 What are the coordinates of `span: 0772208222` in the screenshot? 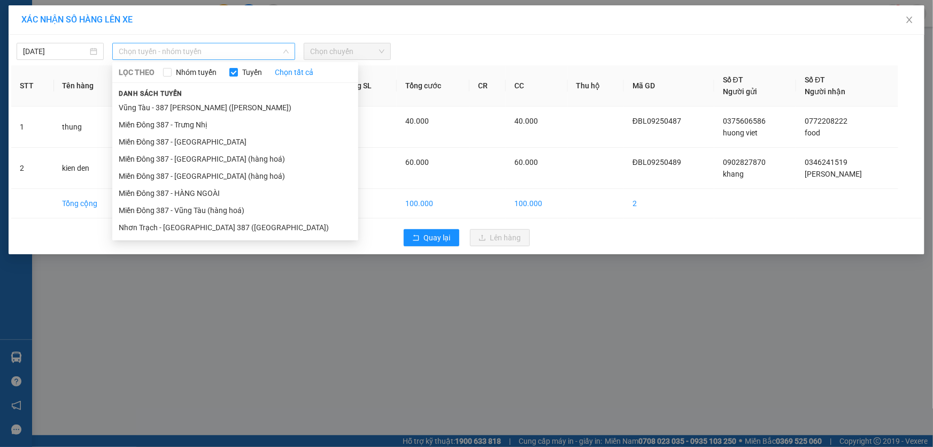 It's located at (826, 121).